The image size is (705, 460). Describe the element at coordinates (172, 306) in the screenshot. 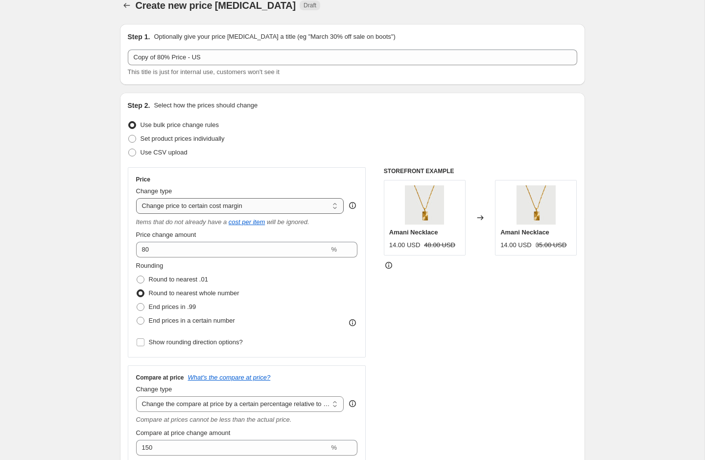

I see `span: End prices in .99` at that location.